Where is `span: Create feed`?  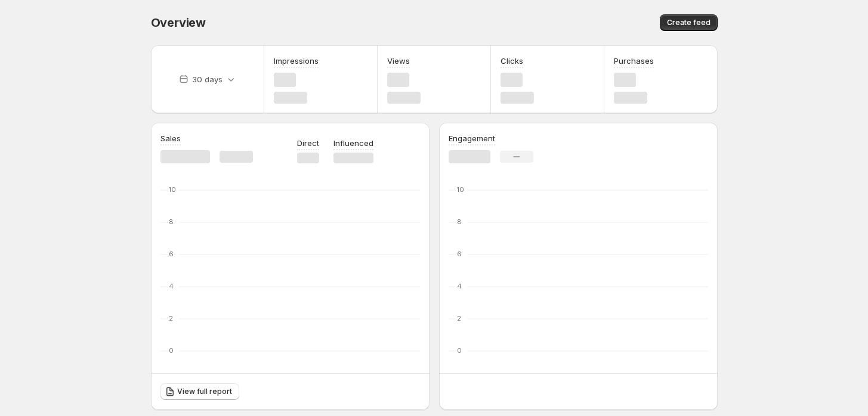
span: Create feed is located at coordinates (689, 23).